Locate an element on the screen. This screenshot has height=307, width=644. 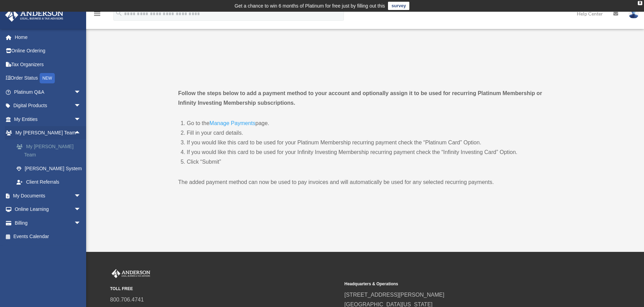
a: Order StatusNEW is located at coordinates (48, 78).